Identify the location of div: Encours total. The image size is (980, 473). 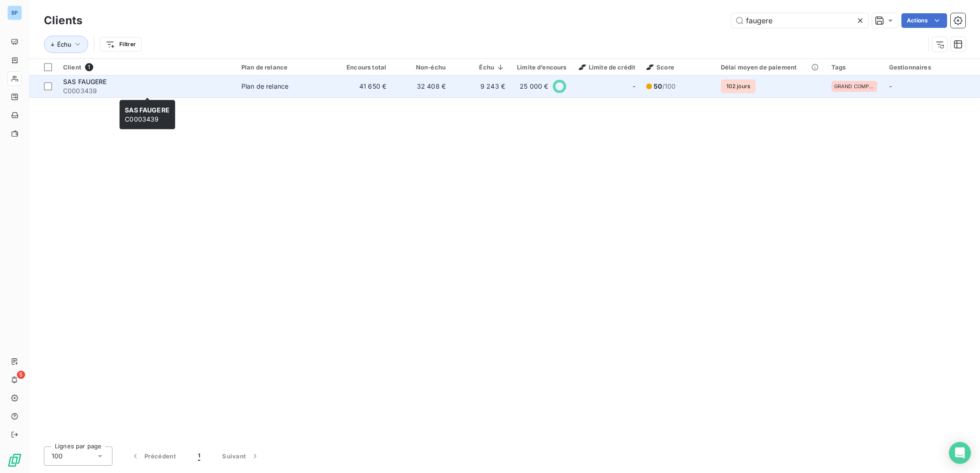
(362, 67).